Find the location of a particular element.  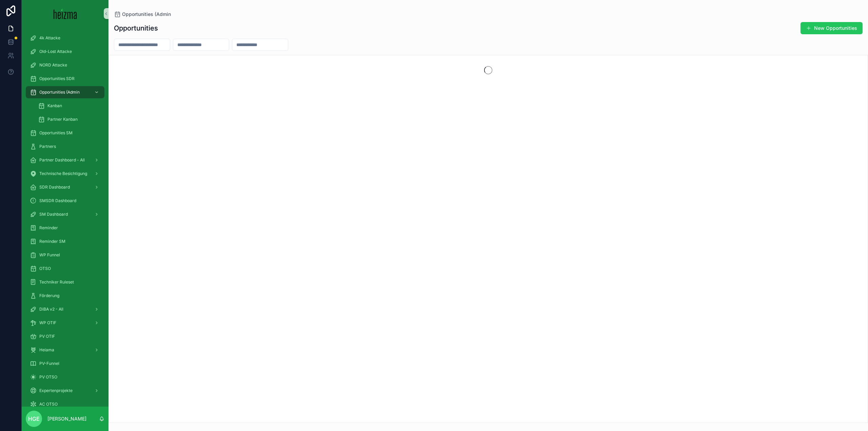

a: Partners is located at coordinates (65, 147).